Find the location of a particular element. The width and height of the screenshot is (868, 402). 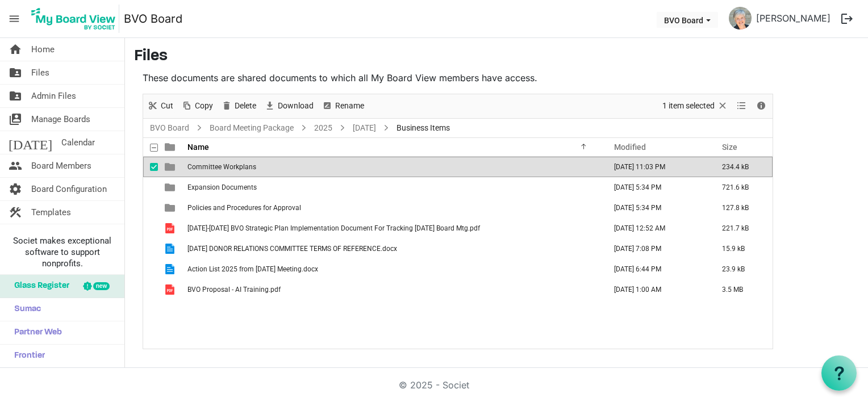

span: Files is located at coordinates (41, 73).